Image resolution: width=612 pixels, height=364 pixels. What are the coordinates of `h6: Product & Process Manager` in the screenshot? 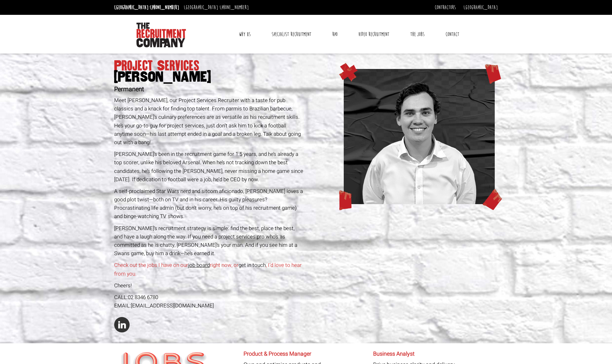 It's located at (294, 354).